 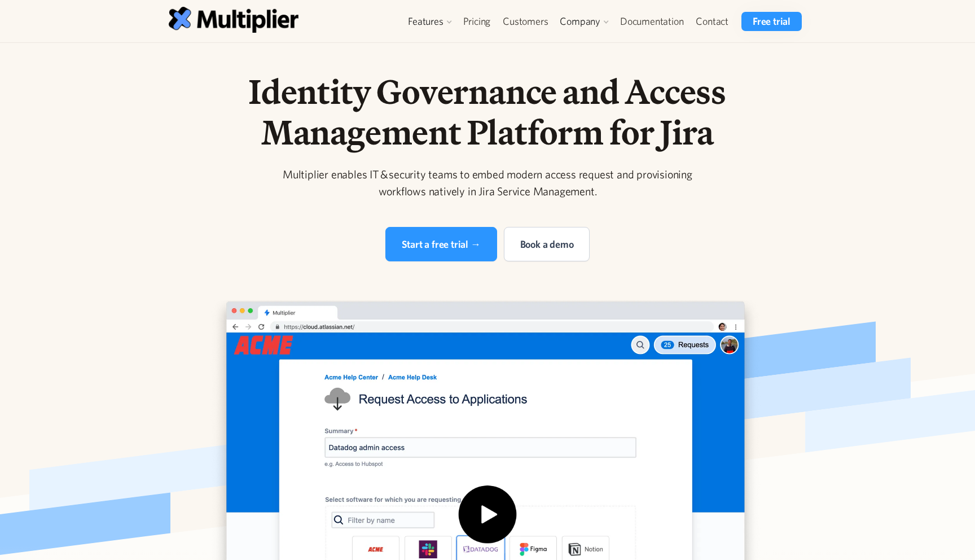 What do you see at coordinates (547, 244) in the screenshot?
I see `div: Book a demo` at bounding box center [547, 244].